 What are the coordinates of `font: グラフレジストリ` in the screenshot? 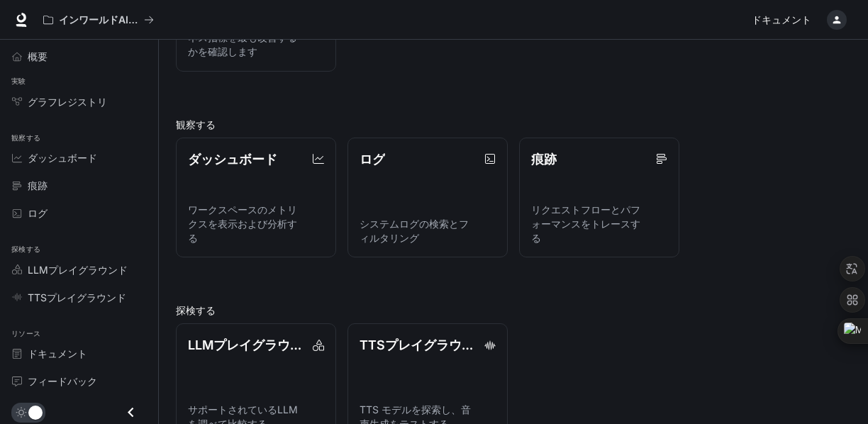 It's located at (68, 102).